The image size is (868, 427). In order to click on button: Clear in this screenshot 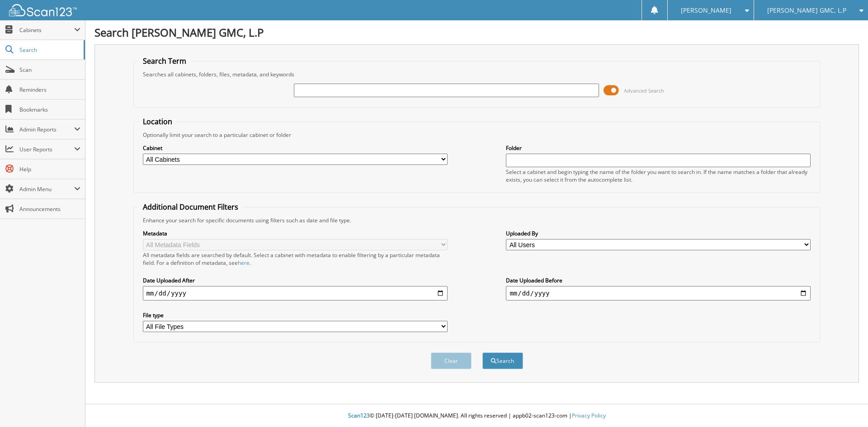, I will do `click(451, 361)`.